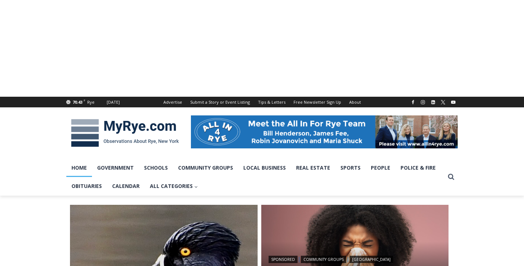 Image resolution: width=524 pixels, height=266 pixels. What do you see at coordinates (174, 186) in the screenshot?
I see `span: All Categories` at bounding box center [174, 186].